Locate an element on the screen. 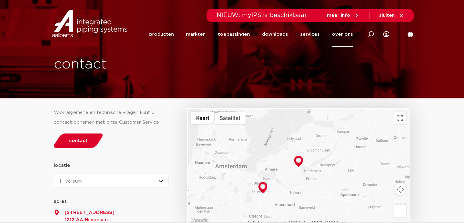 This screenshot has height=223, width=464. a: toepassingen is located at coordinates (233, 34).